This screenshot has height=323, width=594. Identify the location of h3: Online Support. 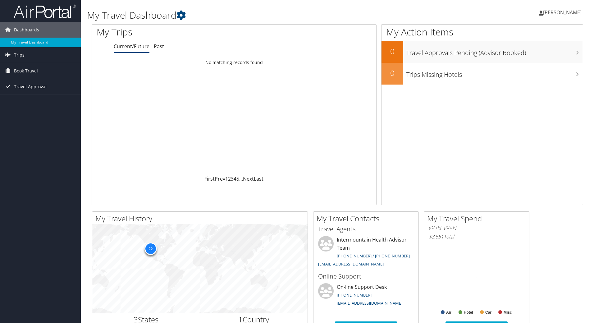
(366, 276).